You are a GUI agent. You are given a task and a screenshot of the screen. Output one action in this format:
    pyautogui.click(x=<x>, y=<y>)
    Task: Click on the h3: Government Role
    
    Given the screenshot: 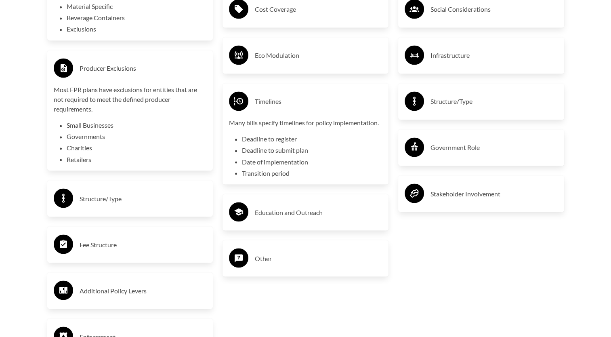 What is the action you would take?
    pyautogui.click(x=494, y=147)
    